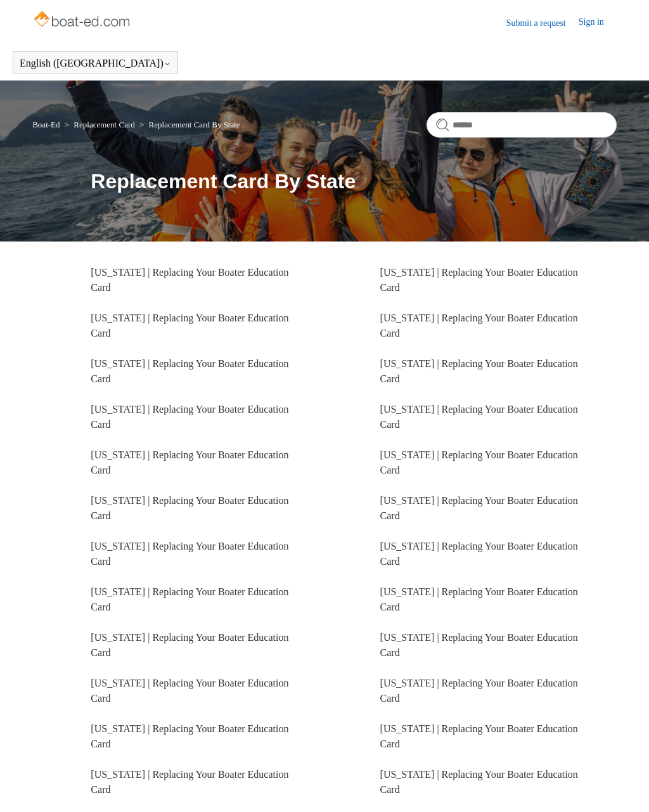 The width and height of the screenshot is (649, 812). Describe the element at coordinates (194, 124) in the screenshot. I see `a: Replacement Card By State` at that location.